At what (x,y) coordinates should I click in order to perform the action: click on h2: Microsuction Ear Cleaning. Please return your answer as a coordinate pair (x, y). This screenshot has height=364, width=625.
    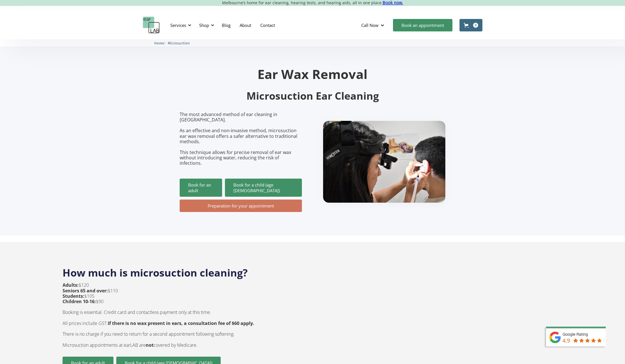
    Looking at the image, I should click on (313, 96).